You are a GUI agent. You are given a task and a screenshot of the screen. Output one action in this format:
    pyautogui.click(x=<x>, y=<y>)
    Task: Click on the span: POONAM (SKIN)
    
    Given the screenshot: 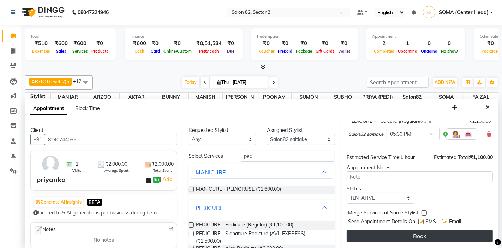 What is the action you would take?
    pyautogui.click(x=274, y=101)
    